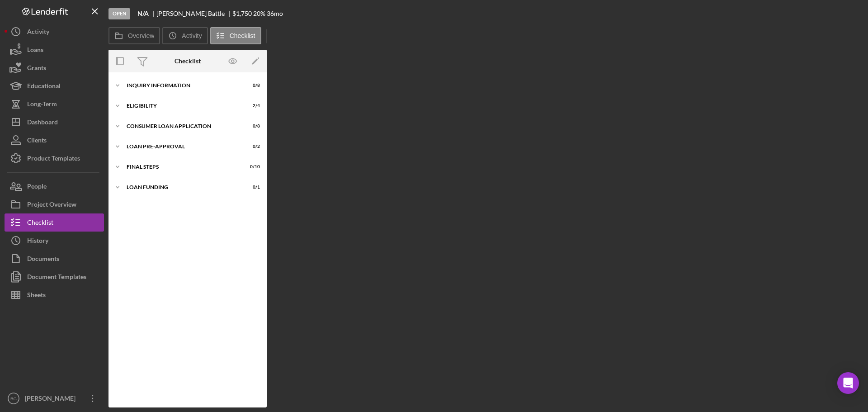 This screenshot has height=412, width=868. Describe the element at coordinates (259, 14) in the screenshot. I see `div: 20 %` at that location.